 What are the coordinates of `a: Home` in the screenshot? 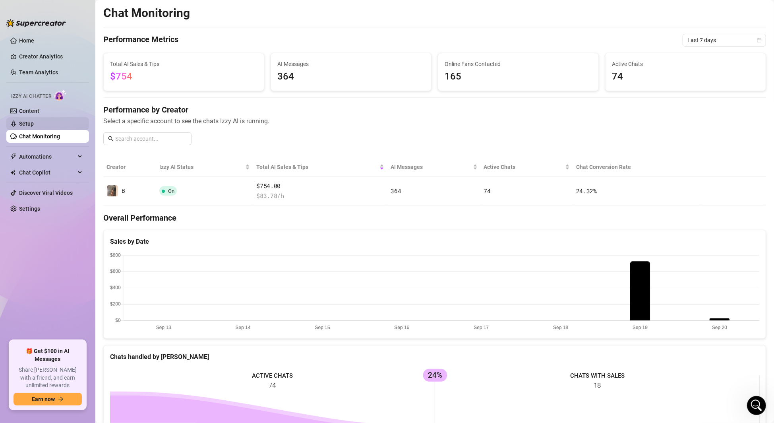 It's located at (27, 41).